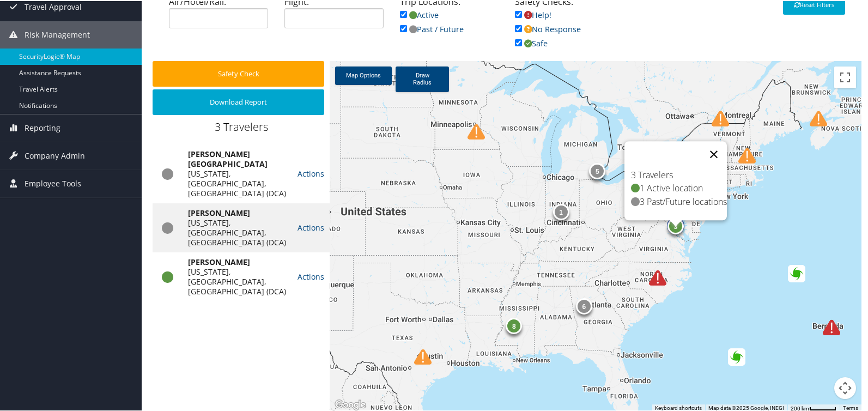 This screenshot has height=411, width=868. Describe the element at coordinates (533, 14) in the screenshot. I see `a: Help!` at that location.